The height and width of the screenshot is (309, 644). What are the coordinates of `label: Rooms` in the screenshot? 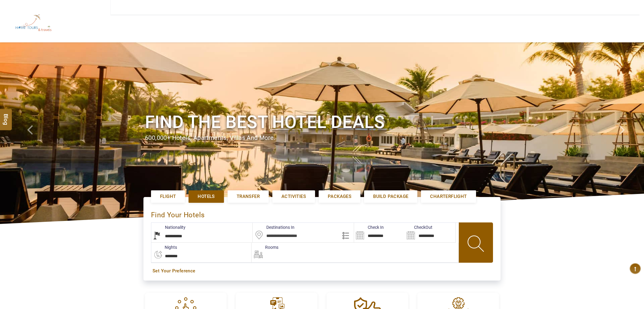 It's located at (265, 247).